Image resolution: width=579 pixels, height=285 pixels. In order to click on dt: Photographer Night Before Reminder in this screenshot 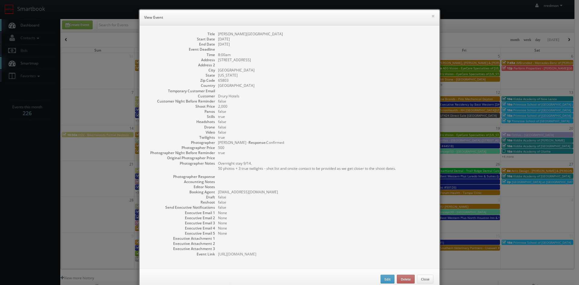, I will do `click(180, 153)`.